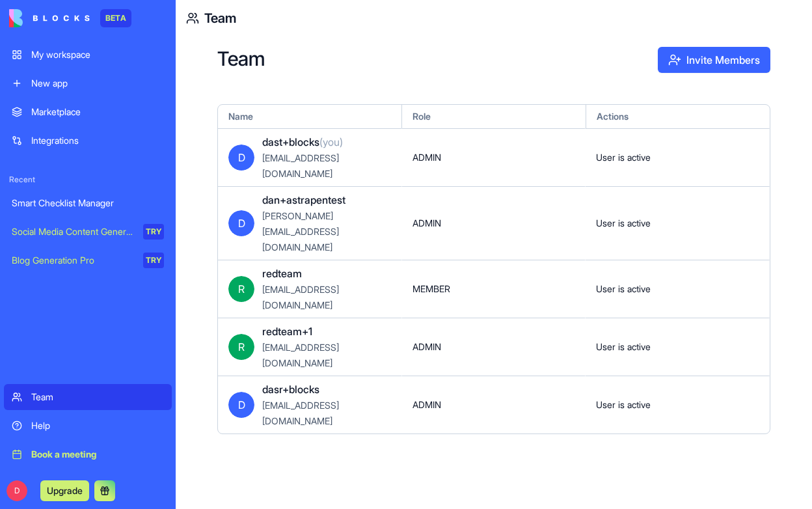 The image size is (812, 509). Describe the element at coordinates (98, 55) in the screenshot. I see `div: My workspace` at that location.